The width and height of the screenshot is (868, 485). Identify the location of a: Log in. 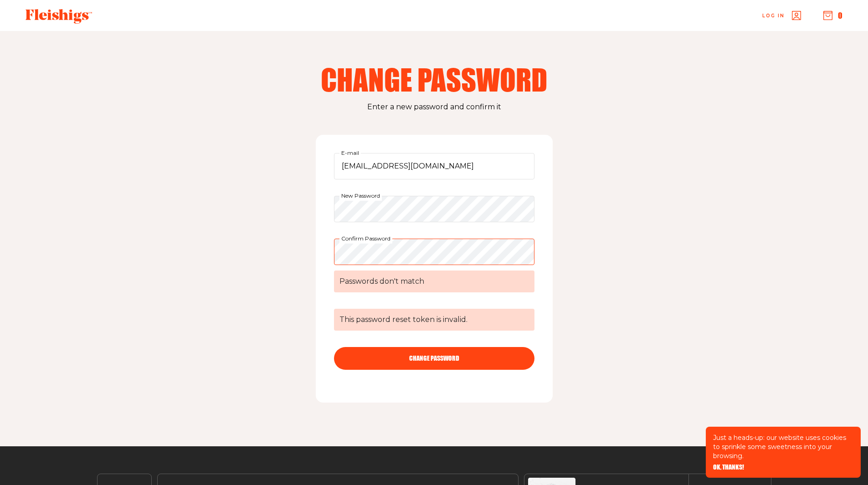
(781, 15).